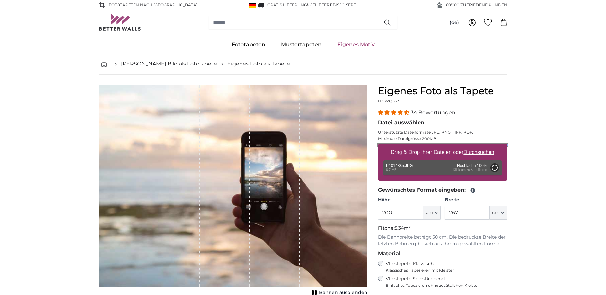  I want to click on label: Breite, so click(476, 200).